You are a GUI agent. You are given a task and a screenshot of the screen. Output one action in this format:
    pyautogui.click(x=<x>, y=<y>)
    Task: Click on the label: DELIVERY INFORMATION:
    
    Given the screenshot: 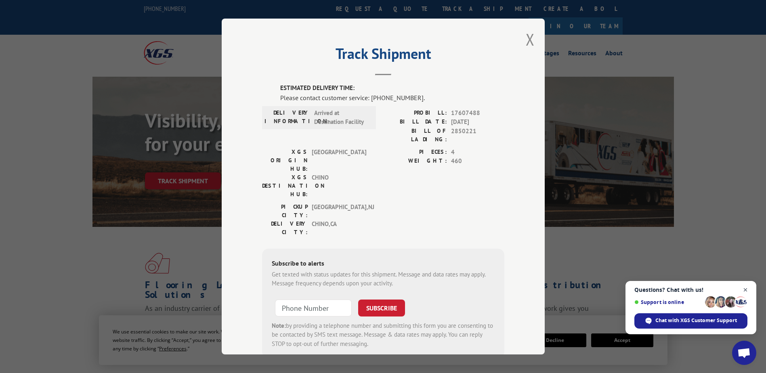 What is the action you would take?
    pyautogui.click(x=287, y=118)
    